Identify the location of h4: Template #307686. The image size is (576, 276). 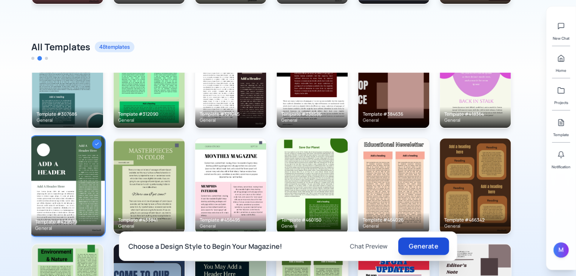
(68, 114).